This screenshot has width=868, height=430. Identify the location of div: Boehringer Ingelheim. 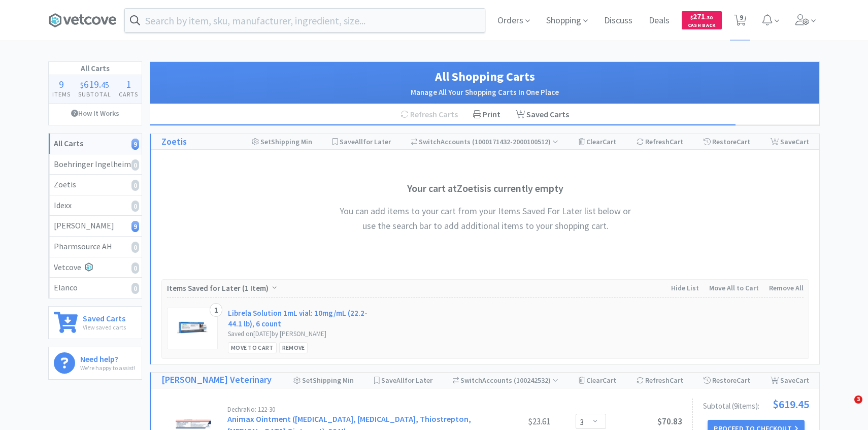
(95, 164).